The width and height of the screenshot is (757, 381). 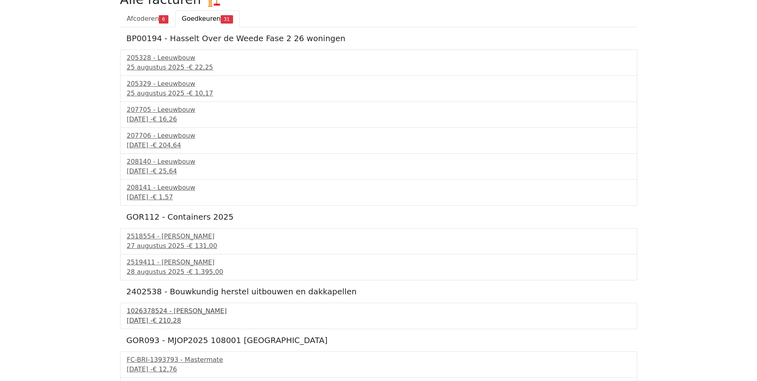 What do you see at coordinates (379, 246) in the screenshot?
I see `div: 27 augustus 2025 -` at bounding box center [379, 246].